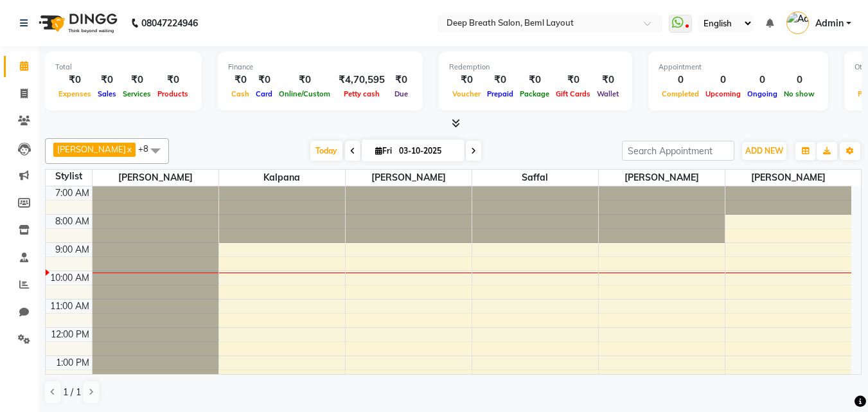 Image resolution: width=868 pixels, height=412 pixels. What do you see at coordinates (282, 177) in the screenshot?
I see `span: Kalpana` at bounding box center [282, 177].